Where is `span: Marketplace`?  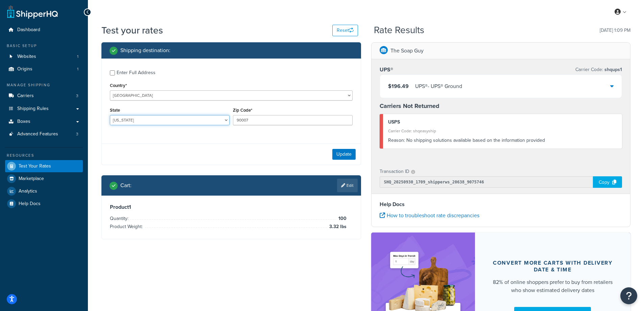 span: Marketplace is located at coordinates (31, 178).